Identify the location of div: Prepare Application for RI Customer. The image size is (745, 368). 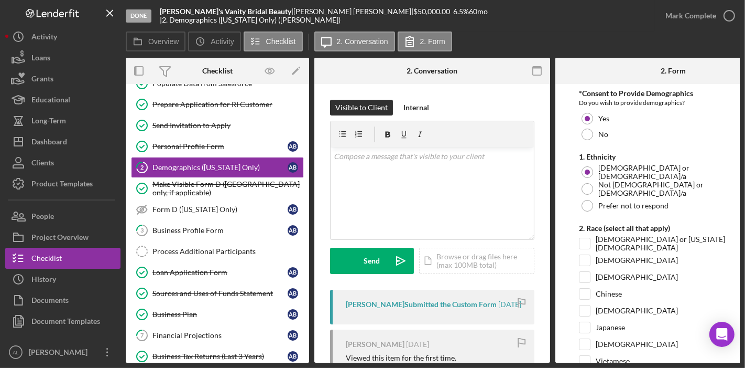
(228, 104).